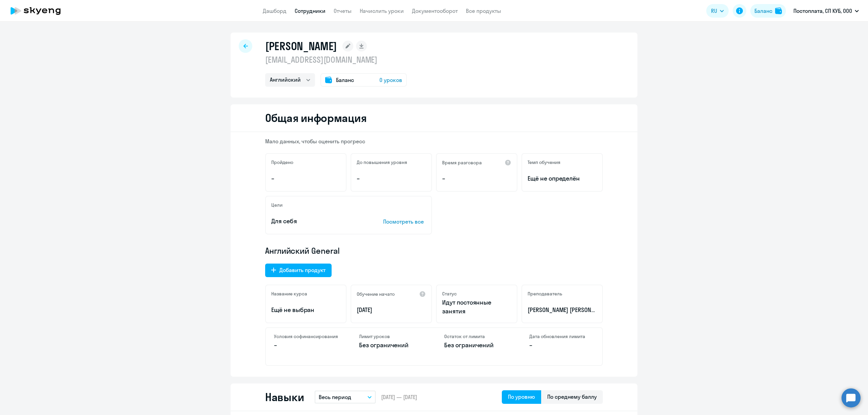 The height and width of the screenshot is (415, 868). Describe the element at coordinates (303, 251) in the screenshot. I see `span: Английский General` at that location.